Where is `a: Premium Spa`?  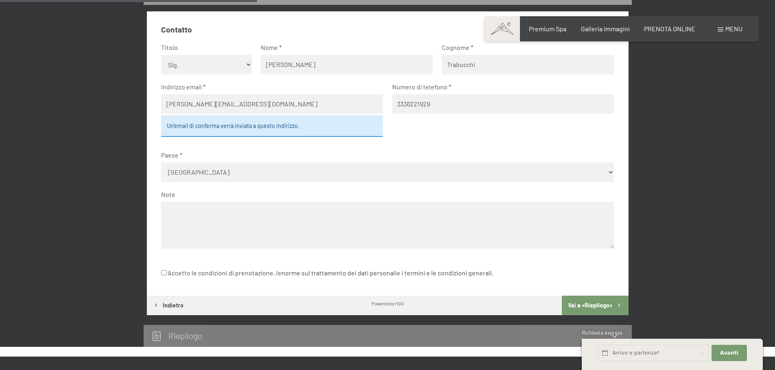 a: Premium Spa is located at coordinates (547, 28).